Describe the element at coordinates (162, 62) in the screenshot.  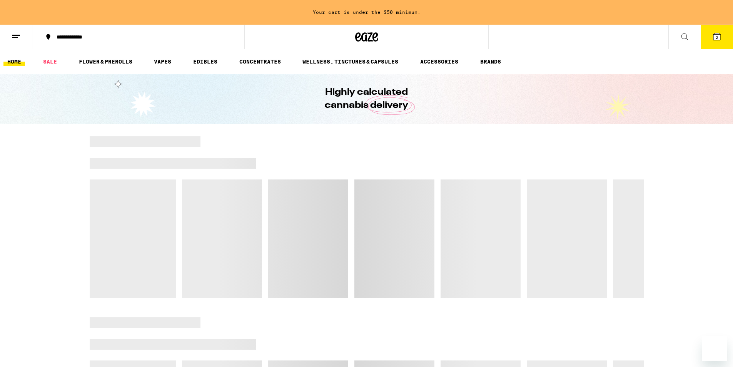
I see `a: VAPES` at that location.